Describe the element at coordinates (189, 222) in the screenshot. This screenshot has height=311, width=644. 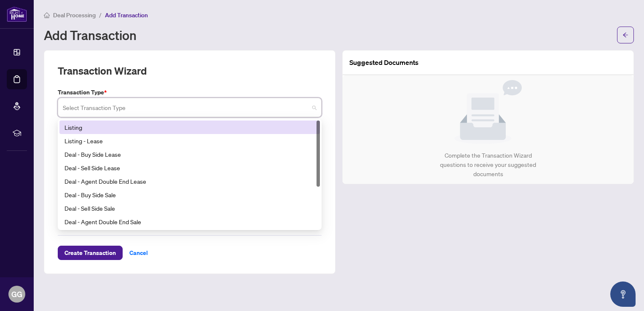
I see `div: Deal - Agent Double End Sale` at that location.